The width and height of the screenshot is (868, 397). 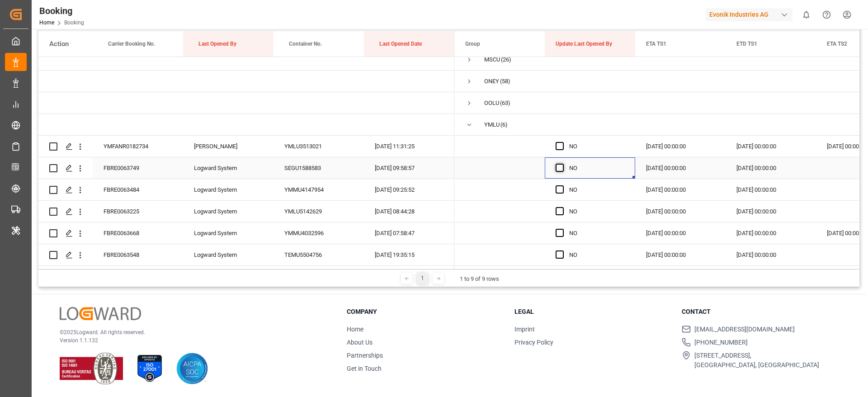 I want to click on span: Group, so click(x=473, y=44).